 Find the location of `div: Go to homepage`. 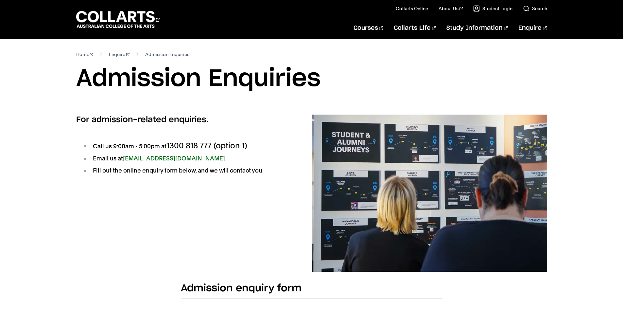

div: Go to homepage is located at coordinates (118, 19).